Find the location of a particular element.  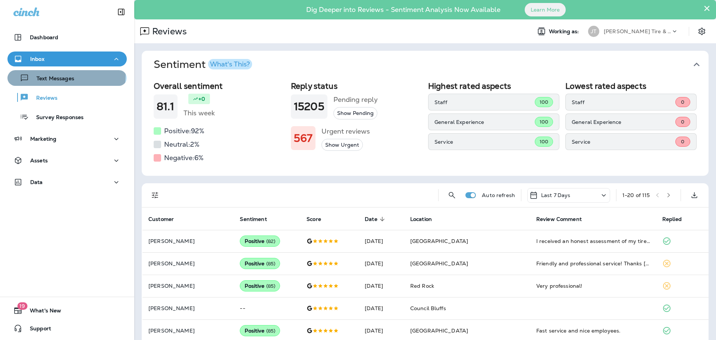

h5: Neutral: 2 % is located at coordinates (182, 144).